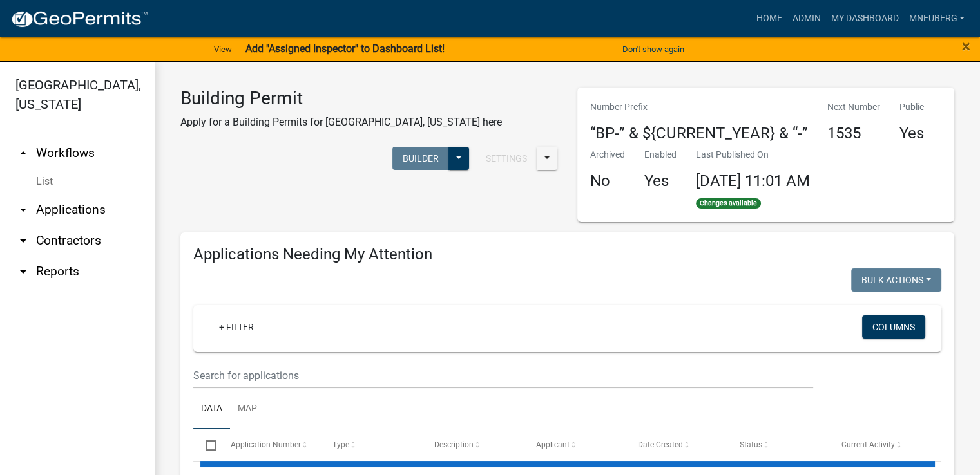 The width and height of the screenshot is (980, 475). What do you see at coordinates (854, 107) in the screenshot?
I see `p: Next Number` at bounding box center [854, 107].